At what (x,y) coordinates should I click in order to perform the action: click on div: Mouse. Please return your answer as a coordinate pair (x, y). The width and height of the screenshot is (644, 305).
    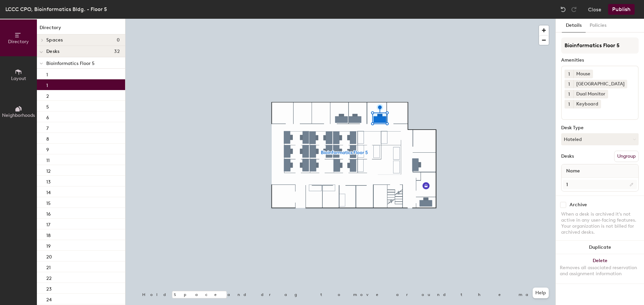
    Looking at the image, I should click on (583, 74).